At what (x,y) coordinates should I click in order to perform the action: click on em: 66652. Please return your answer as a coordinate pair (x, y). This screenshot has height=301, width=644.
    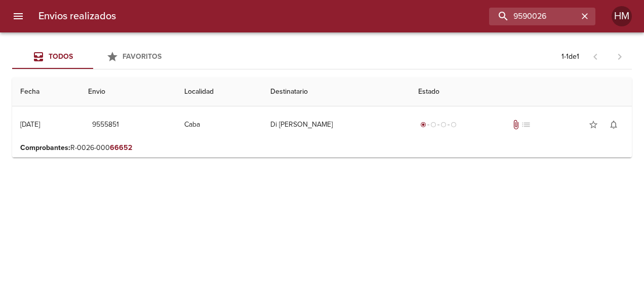
    Looking at the image, I should click on (121, 147).